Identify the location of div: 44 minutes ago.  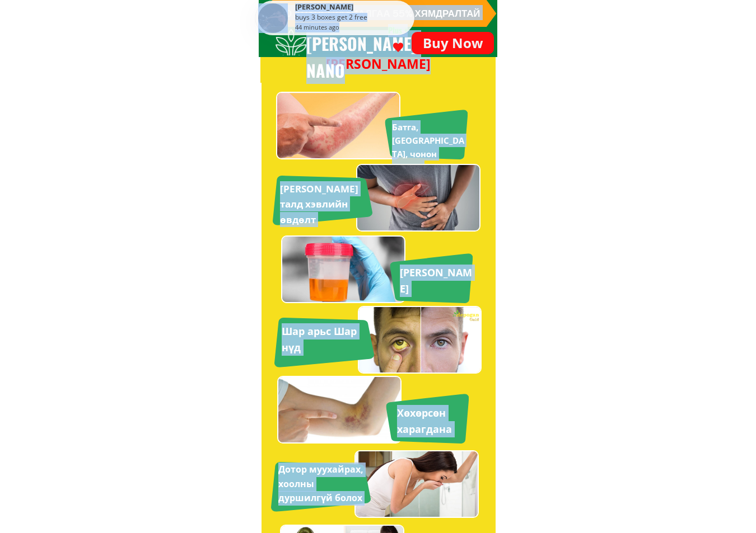
(317, 27).